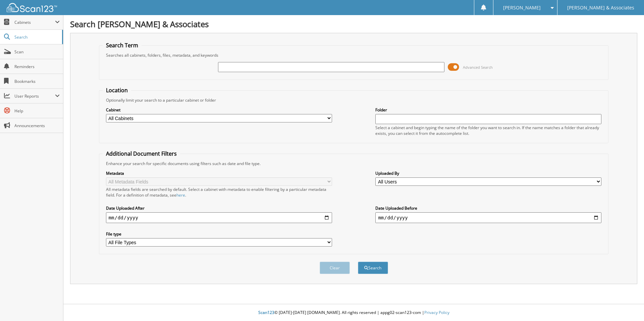 This screenshot has height=321, width=644. Describe the element at coordinates (354, 164) in the screenshot. I see `div: Enhance your search for specific documents using filters such as date and file type.` at that location.